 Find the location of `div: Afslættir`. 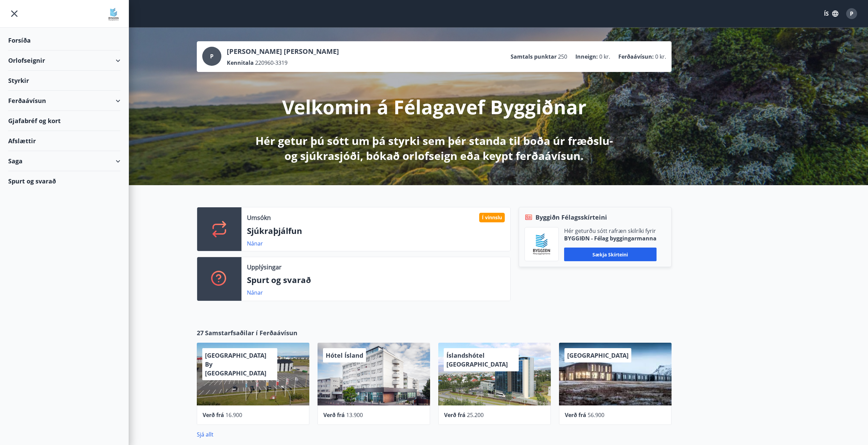

div: Afslættir is located at coordinates (64, 141).